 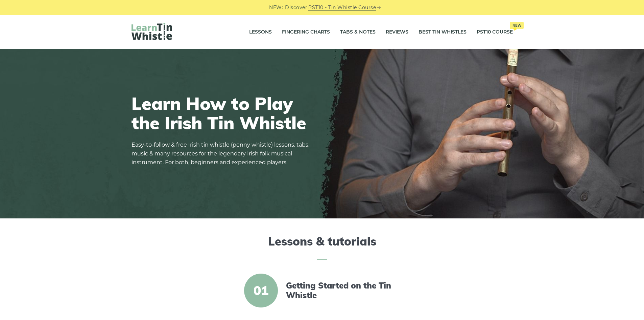 What do you see at coordinates (260, 32) in the screenshot?
I see `a: Lessons` at bounding box center [260, 32].